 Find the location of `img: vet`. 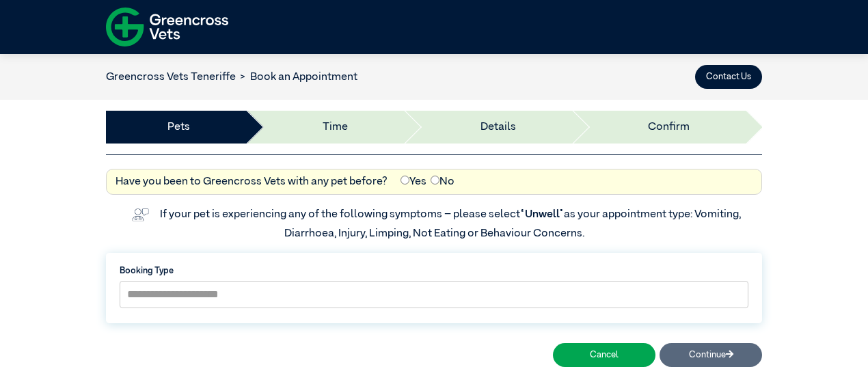

img: vet is located at coordinates (140, 214).